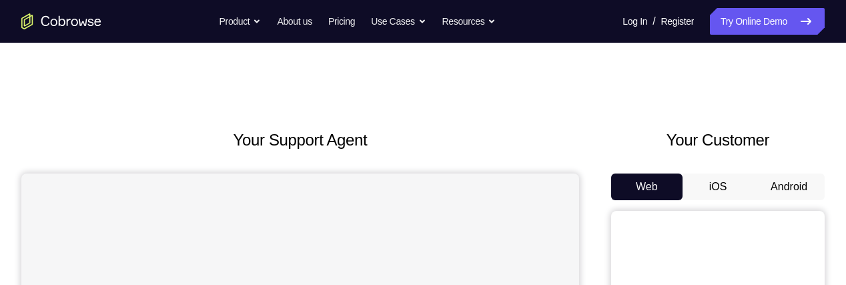  I want to click on button: Web, so click(647, 187).